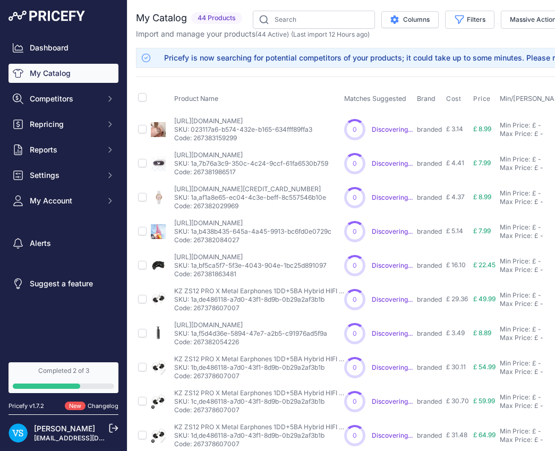  Describe the element at coordinates (253, 34) in the screenshot. I see `p: Import and manage your products` at that location.